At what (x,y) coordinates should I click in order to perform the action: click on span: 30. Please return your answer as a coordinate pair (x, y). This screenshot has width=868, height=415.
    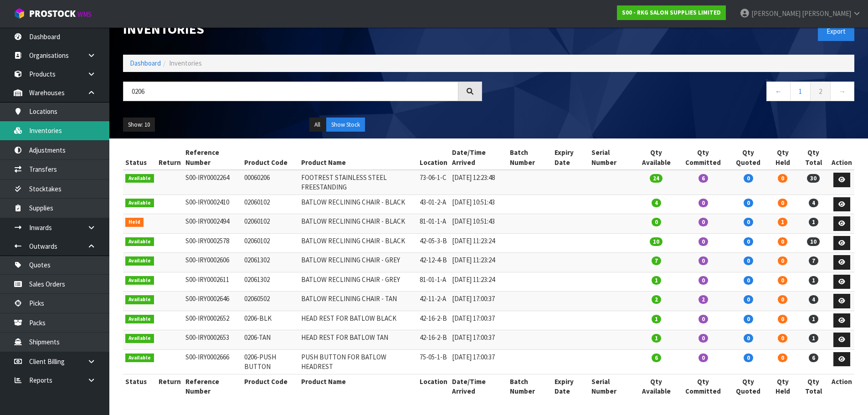
    Looking at the image, I should click on (813, 178).